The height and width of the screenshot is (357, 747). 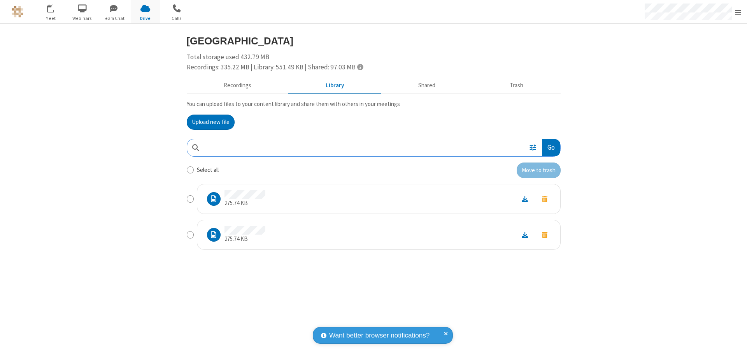 What do you see at coordinates (145, 18) in the screenshot?
I see `span: Drive` at bounding box center [145, 18].